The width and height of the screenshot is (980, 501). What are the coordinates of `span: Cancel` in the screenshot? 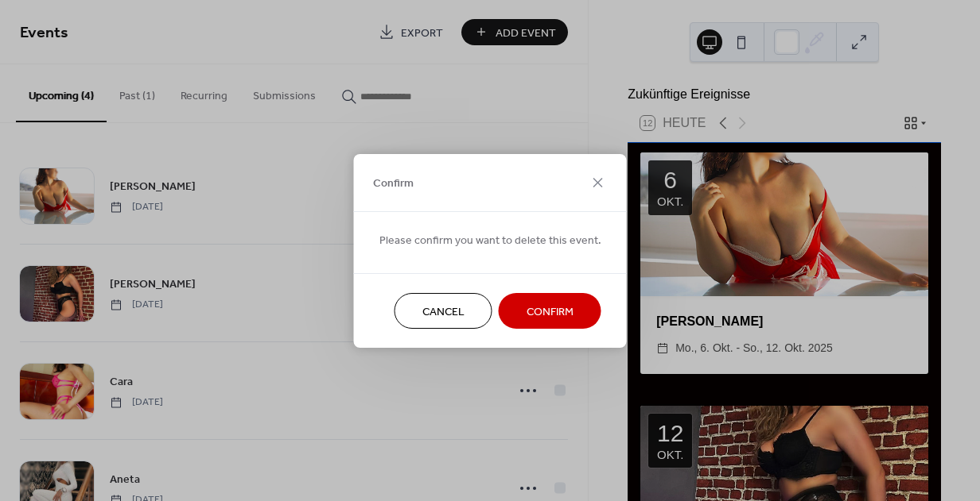 It's located at (443, 311).